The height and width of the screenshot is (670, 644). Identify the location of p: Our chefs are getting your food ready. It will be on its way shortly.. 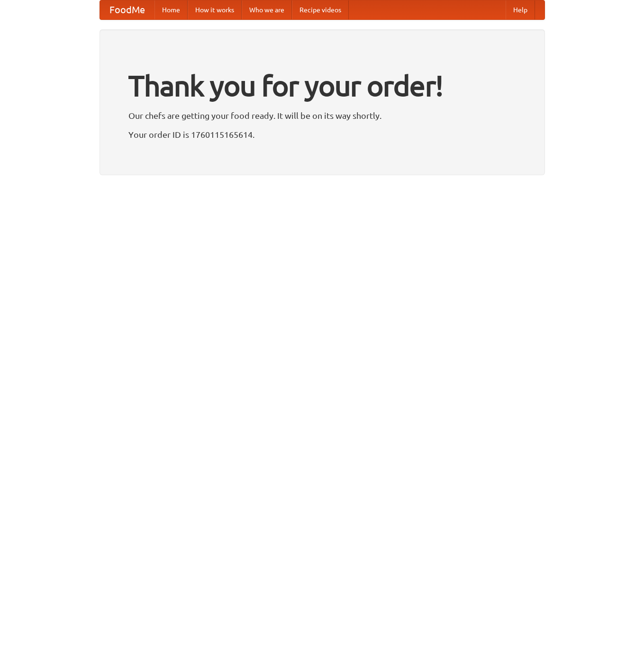
(322, 115).